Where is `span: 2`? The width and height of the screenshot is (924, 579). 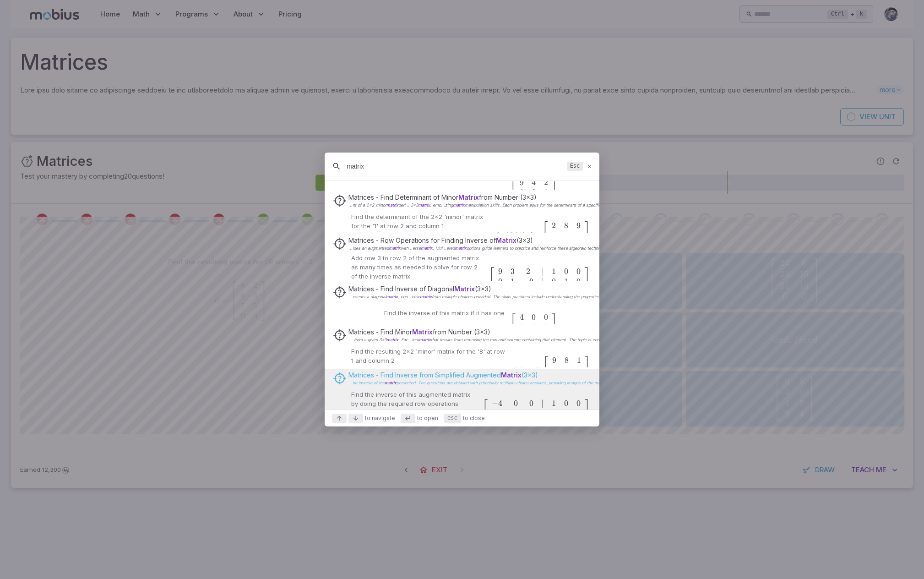
span: 2 is located at coordinates (546, 182).